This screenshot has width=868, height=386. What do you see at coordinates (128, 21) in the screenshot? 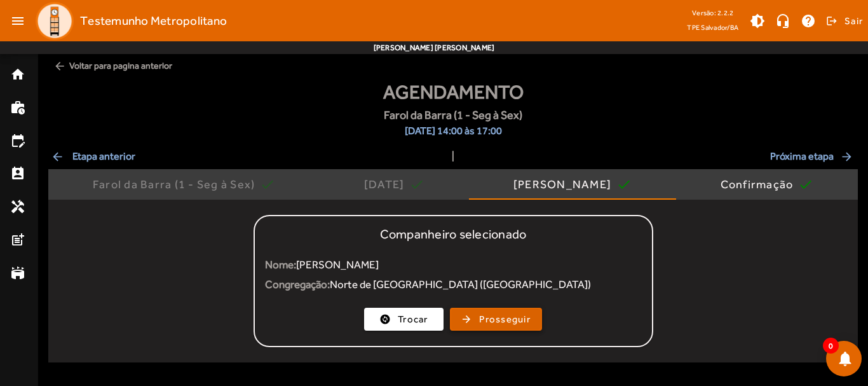
I see `a: Testemunho Metropolitano` at bounding box center [128, 21].